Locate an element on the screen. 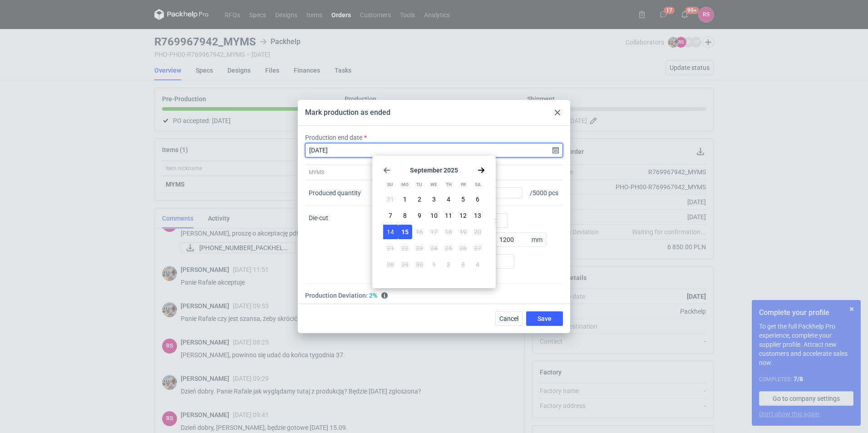  button: Sun Aug 31 2025 is located at coordinates (391, 199).